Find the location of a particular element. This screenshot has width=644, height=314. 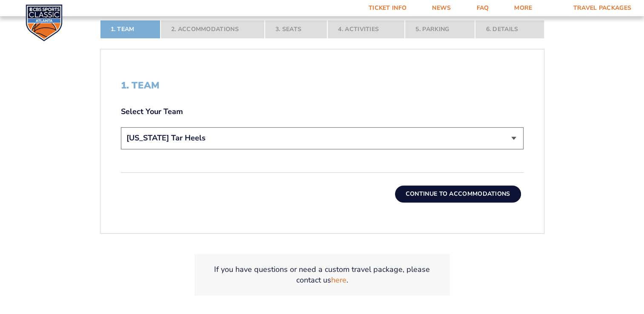

label: Select Your Team is located at coordinates (322, 111).